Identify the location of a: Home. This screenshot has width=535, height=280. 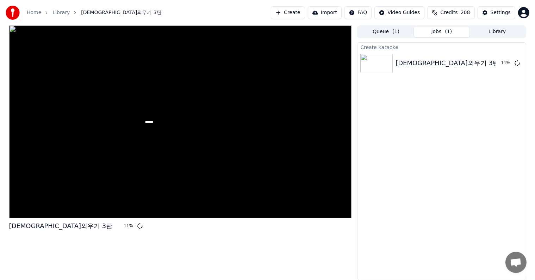
(34, 13).